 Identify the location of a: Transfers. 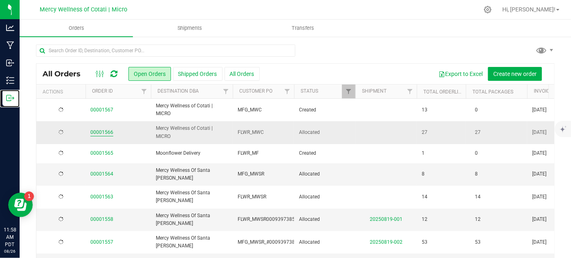
(303, 28).